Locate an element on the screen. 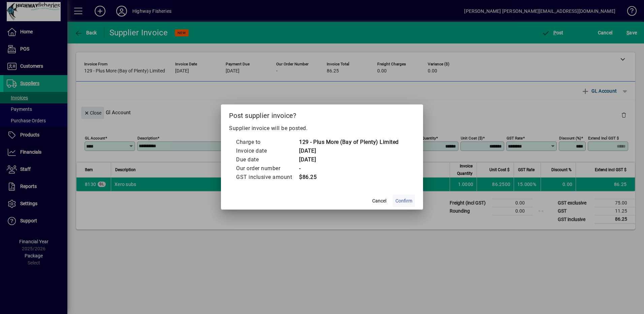 This screenshot has height=314, width=644. button: Cancel is located at coordinates (379, 201).